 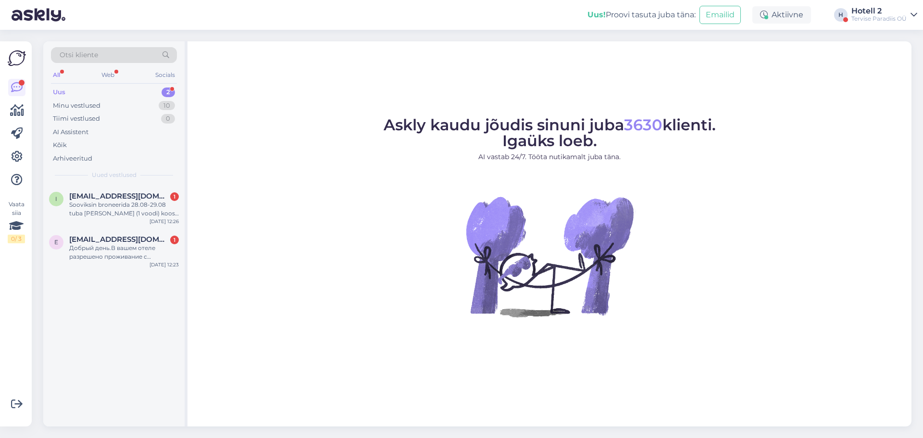 I want to click on div: Arhiveeritud, so click(x=73, y=159).